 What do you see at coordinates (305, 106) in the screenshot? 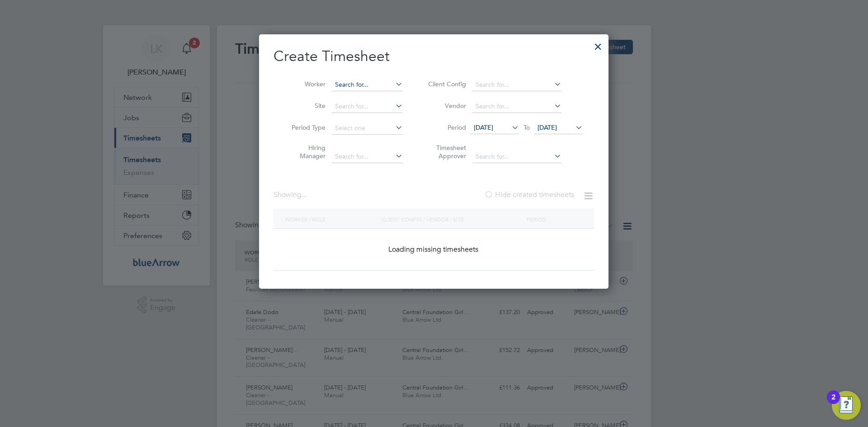
I see `label: Site` at bounding box center [305, 106].